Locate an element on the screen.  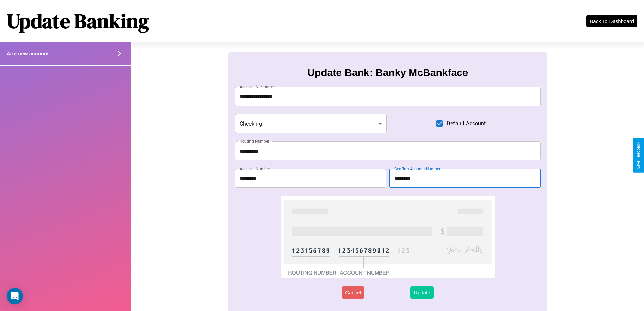
button: Cancel is located at coordinates (353, 292).